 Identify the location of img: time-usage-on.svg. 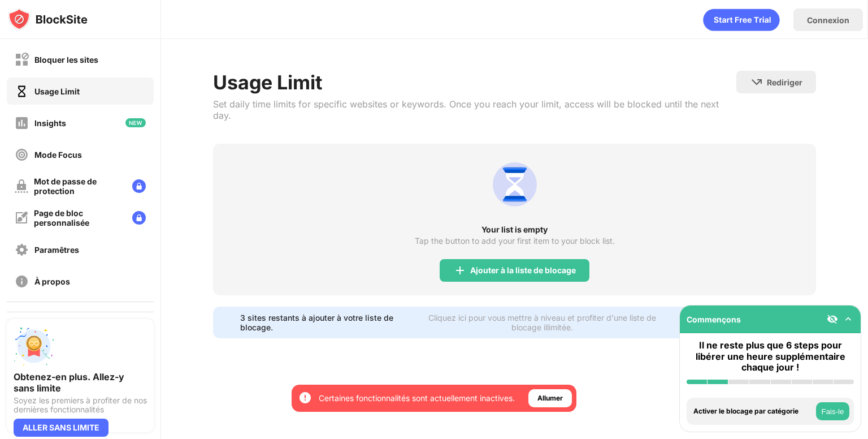
(22, 91).